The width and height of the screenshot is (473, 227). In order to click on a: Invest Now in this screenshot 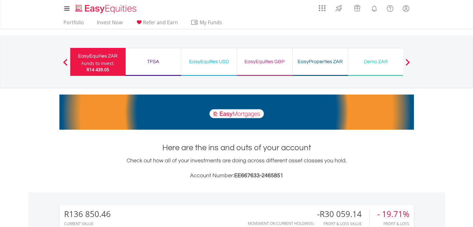, I will do `click(110, 24)`.